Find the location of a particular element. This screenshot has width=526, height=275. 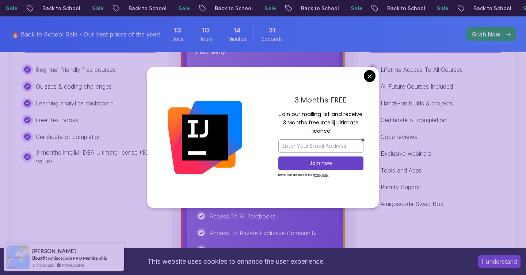

p: Learning analytics dashboard is located at coordinates (74, 103).